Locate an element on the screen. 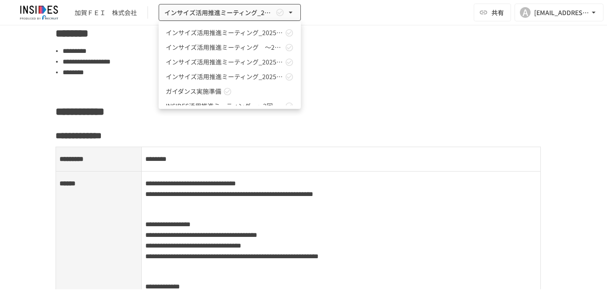 The width and height of the screenshot is (607, 308). span: インサイズ活用推進ミーティング_202508 ～現場展開後3回目～ is located at coordinates (224, 32).